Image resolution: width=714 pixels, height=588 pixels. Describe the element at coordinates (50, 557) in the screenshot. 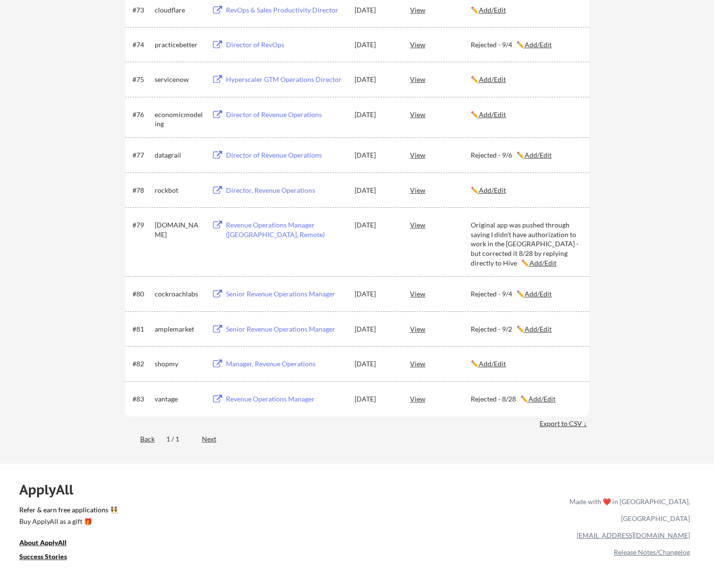

I see `a: Success Stories` at that location.